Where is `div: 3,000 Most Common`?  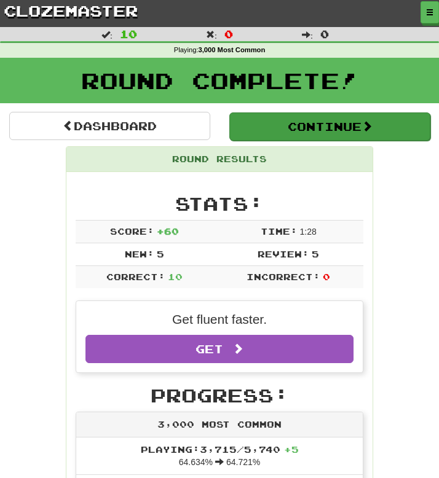
div: 3,000 Most Common is located at coordinates (219, 424).